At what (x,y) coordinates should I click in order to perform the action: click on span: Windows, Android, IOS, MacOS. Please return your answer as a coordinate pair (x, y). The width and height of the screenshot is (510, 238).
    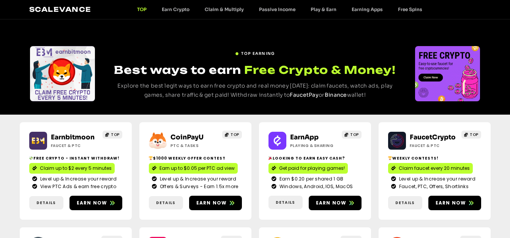
    Looking at the image, I should click on (315, 186).